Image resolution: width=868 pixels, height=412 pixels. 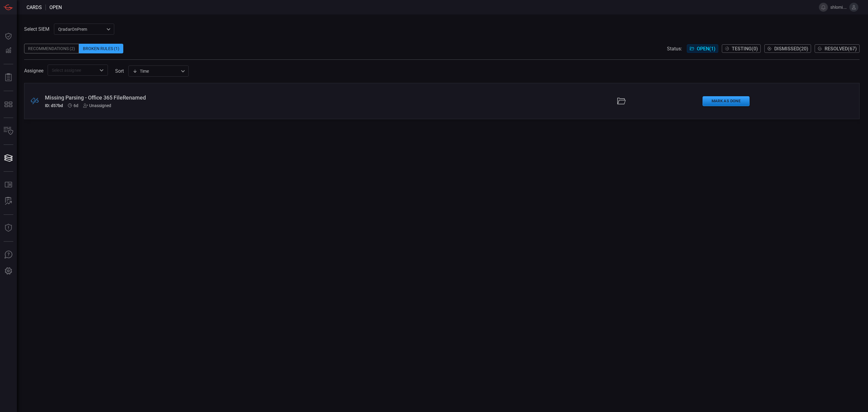 I want to click on div: Missing Parsing - Office 365 FileRenamed, so click(x=213, y=97).